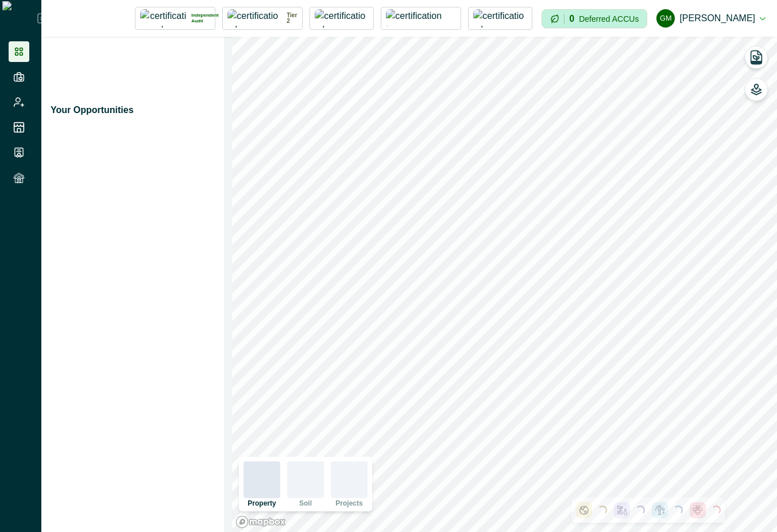 The image size is (777, 532). I want to click on a: Mapbox logo, so click(261, 521).